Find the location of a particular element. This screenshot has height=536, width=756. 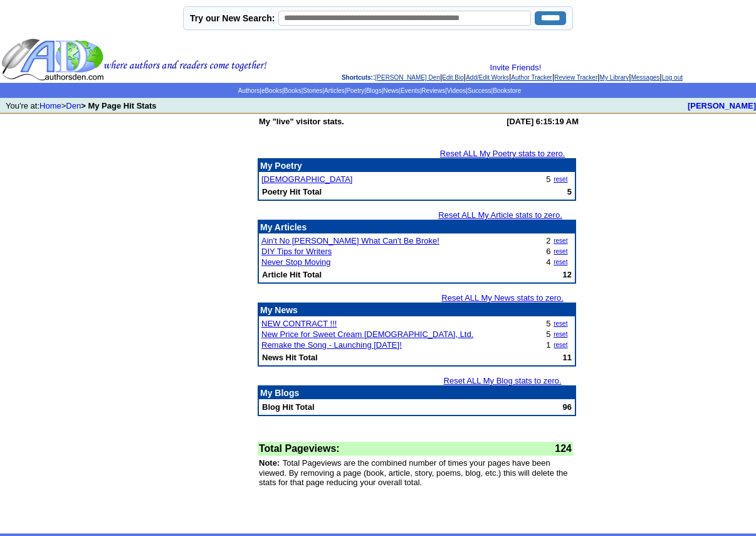

a: Home is located at coordinates (50, 106).